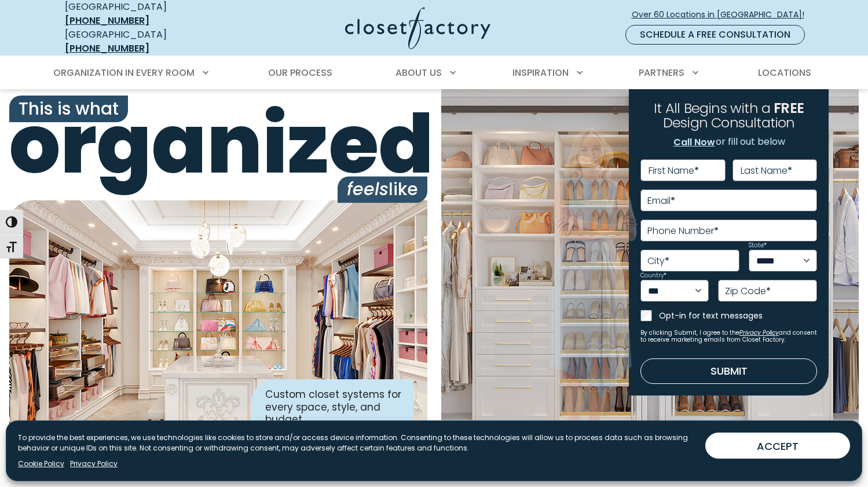  I want to click on button: ACCEPT, so click(778, 445).